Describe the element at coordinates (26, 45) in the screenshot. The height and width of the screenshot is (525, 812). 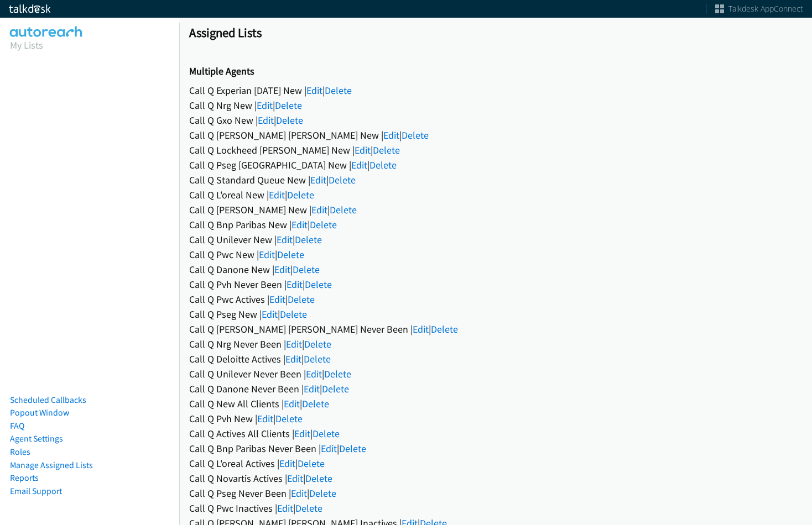
I see `a: My Lists` at that location.